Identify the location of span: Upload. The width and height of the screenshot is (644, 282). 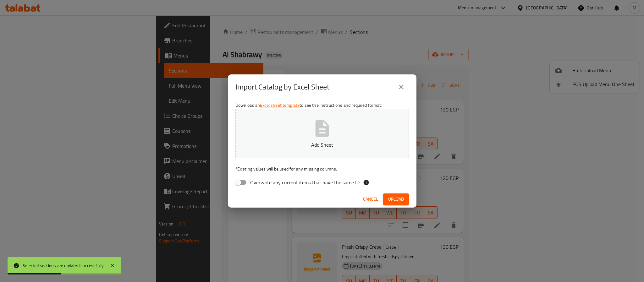
(396, 199).